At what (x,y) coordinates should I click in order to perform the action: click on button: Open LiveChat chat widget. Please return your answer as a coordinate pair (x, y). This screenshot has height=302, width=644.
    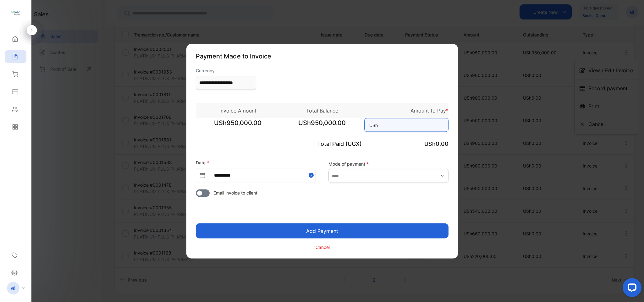
    Looking at the image, I should click on (15, 12).